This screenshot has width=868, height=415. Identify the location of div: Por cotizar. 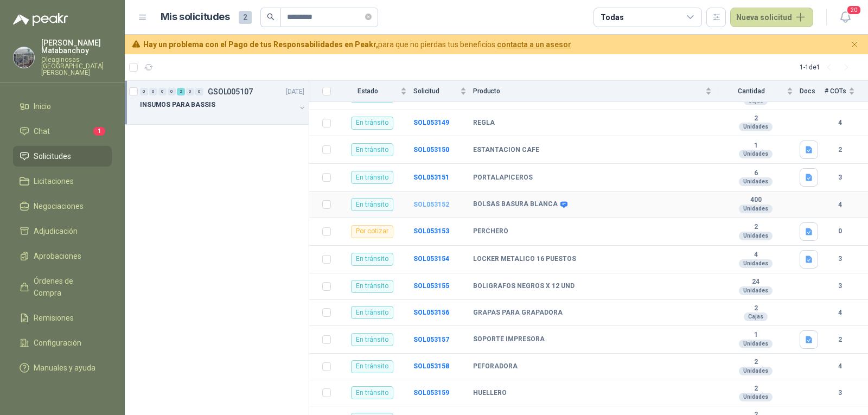
(373, 232).